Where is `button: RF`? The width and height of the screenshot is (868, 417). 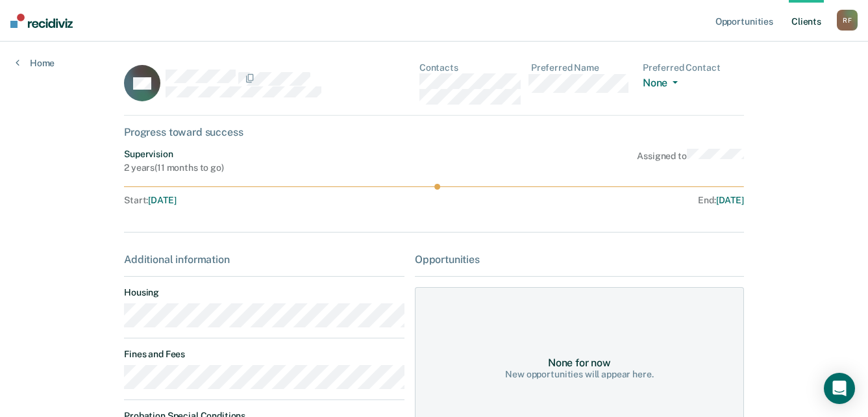
button: RF is located at coordinates (847, 20).